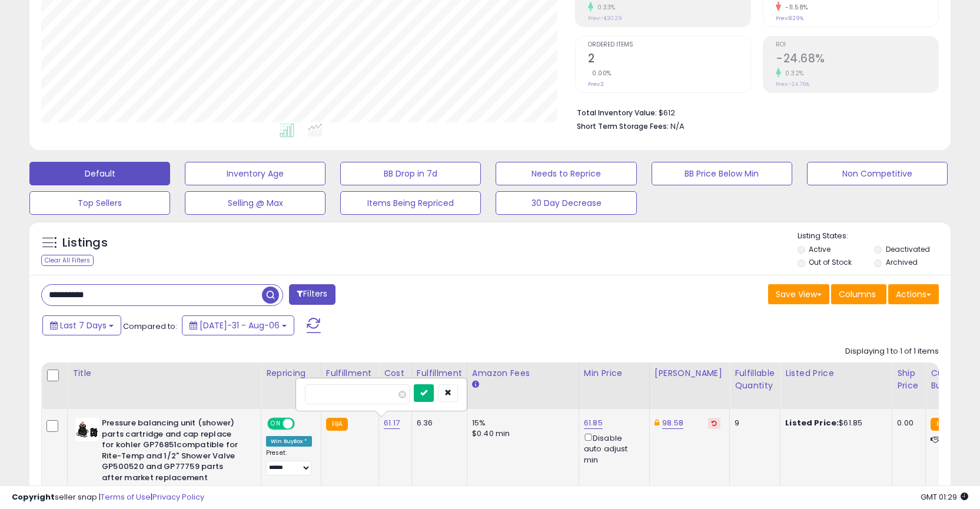 The height and width of the screenshot is (509, 980). I want to click on div: Fulfillment, so click(350, 373).